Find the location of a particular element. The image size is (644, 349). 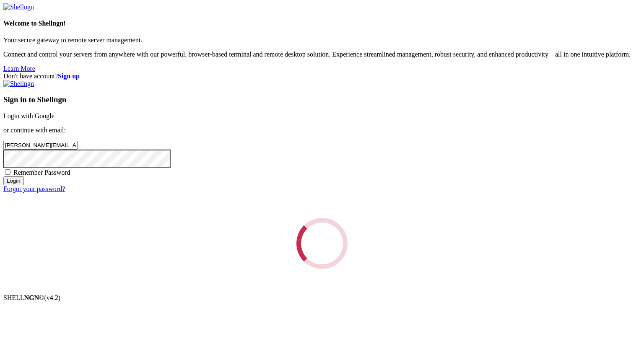

strong: Sign up is located at coordinates (69, 76).